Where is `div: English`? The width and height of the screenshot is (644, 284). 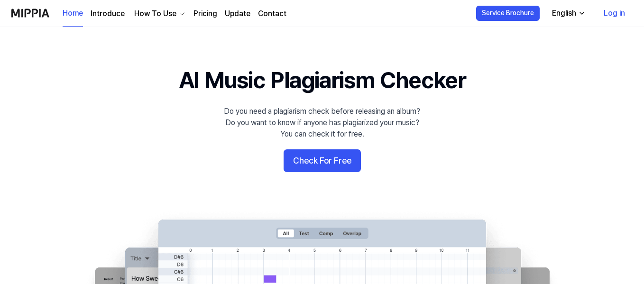
div: English is located at coordinates (564, 13).